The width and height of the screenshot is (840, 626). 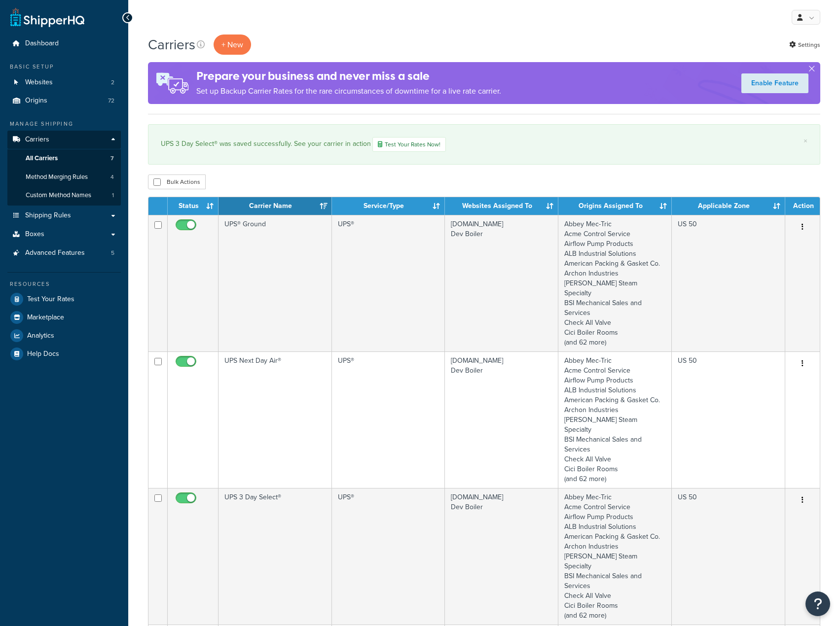 I want to click on th: Applicable Zone: activate to sort column ascending, so click(x=728, y=206).